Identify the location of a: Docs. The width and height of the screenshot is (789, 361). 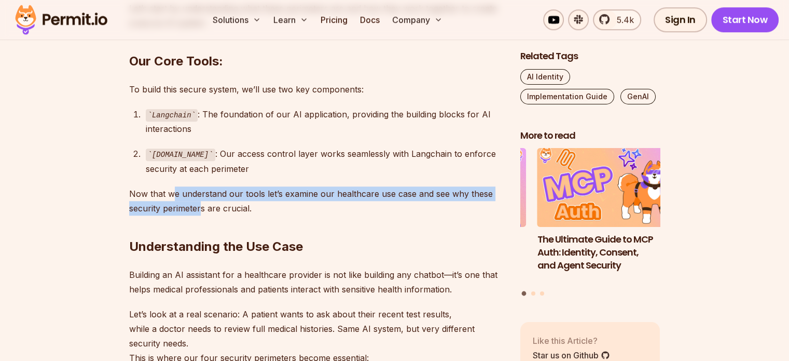
(370, 20).